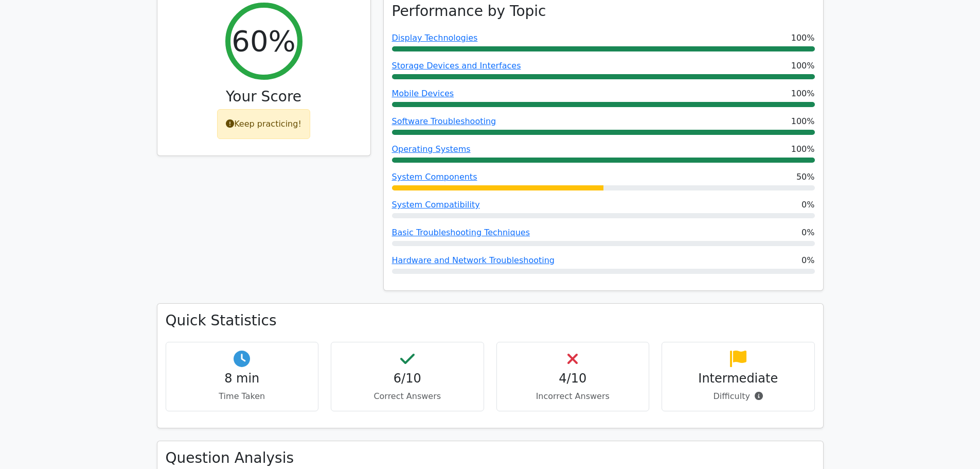  What do you see at coordinates (431, 149) in the screenshot?
I see `a: Operating Systems` at bounding box center [431, 149].